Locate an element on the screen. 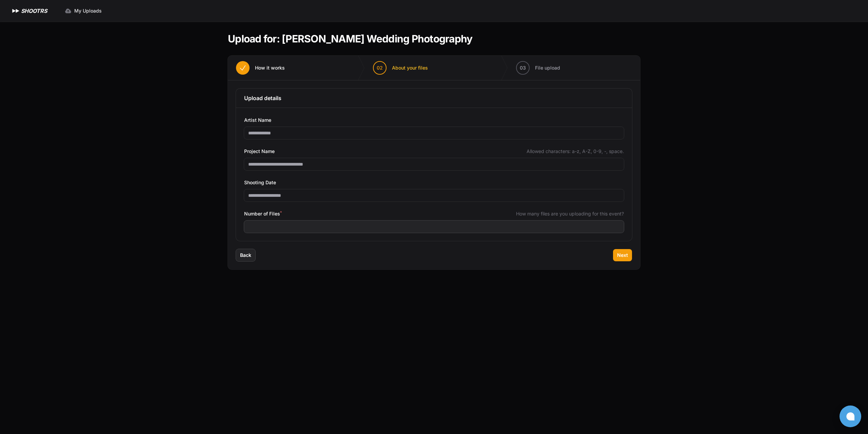  span: My Uploads is located at coordinates (88, 11).